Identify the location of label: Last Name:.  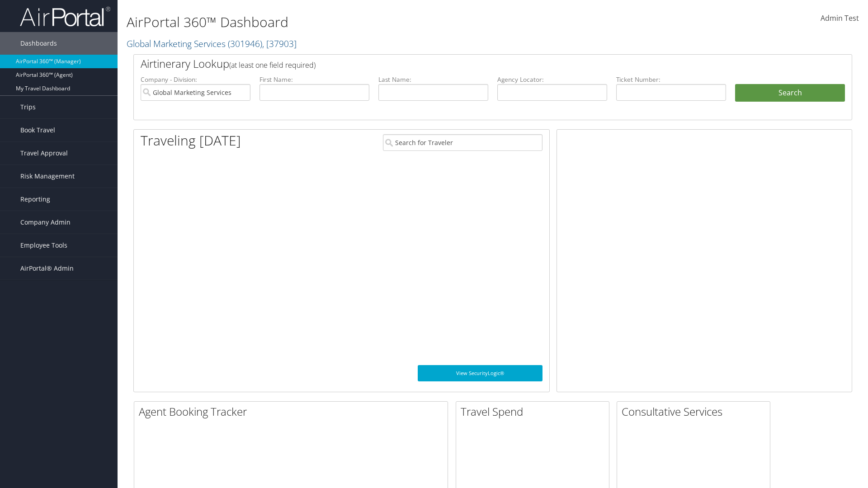
(433, 79).